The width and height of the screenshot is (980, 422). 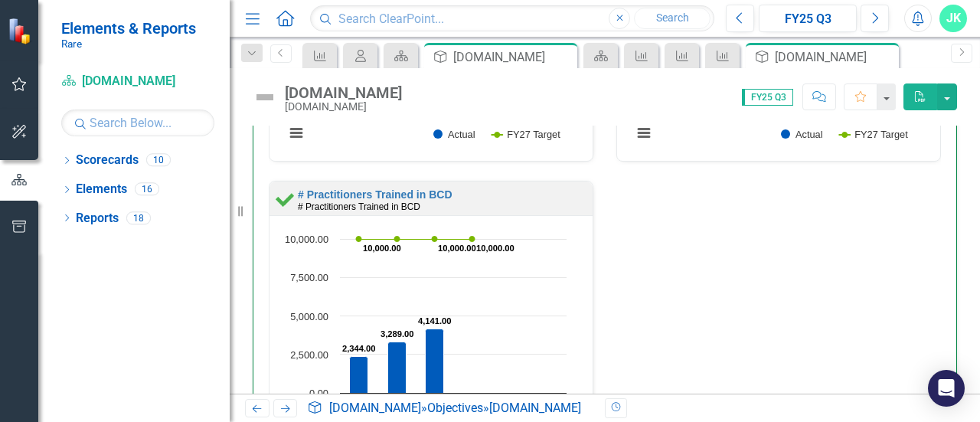 What do you see at coordinates (672, 18) in the screenshot?
I see `span: Search` at bounding box center [672, 18].